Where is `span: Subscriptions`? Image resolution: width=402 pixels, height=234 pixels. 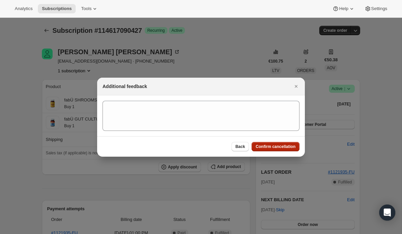 span: Subscriptions is located at coordinates (57, 9).